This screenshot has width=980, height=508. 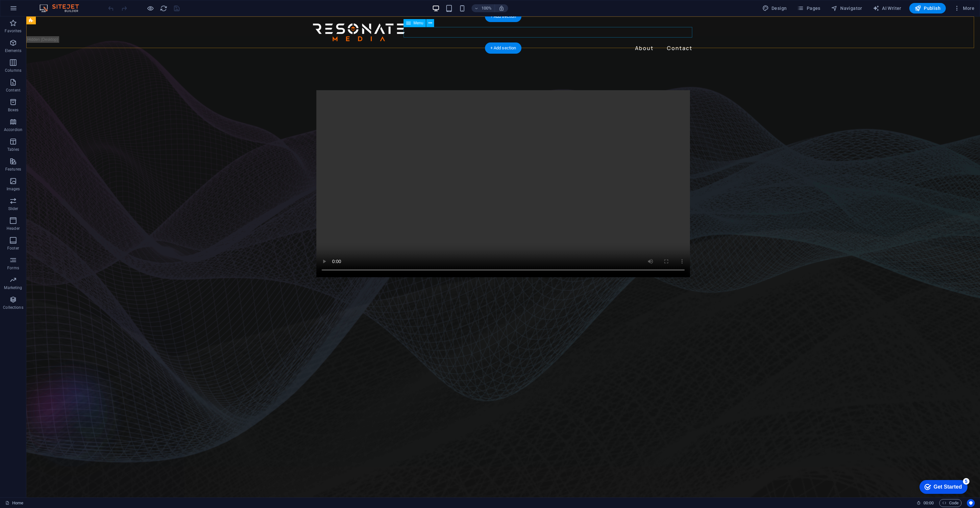 What do you see at coordinates (929, 503) in the screenshot?
I see `span: 00 00` at bounding box center [929, 503].